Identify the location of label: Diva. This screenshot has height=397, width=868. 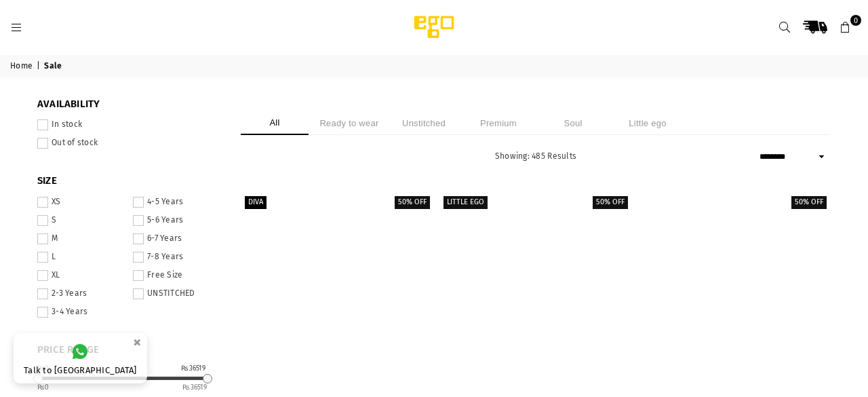
(256, 202).